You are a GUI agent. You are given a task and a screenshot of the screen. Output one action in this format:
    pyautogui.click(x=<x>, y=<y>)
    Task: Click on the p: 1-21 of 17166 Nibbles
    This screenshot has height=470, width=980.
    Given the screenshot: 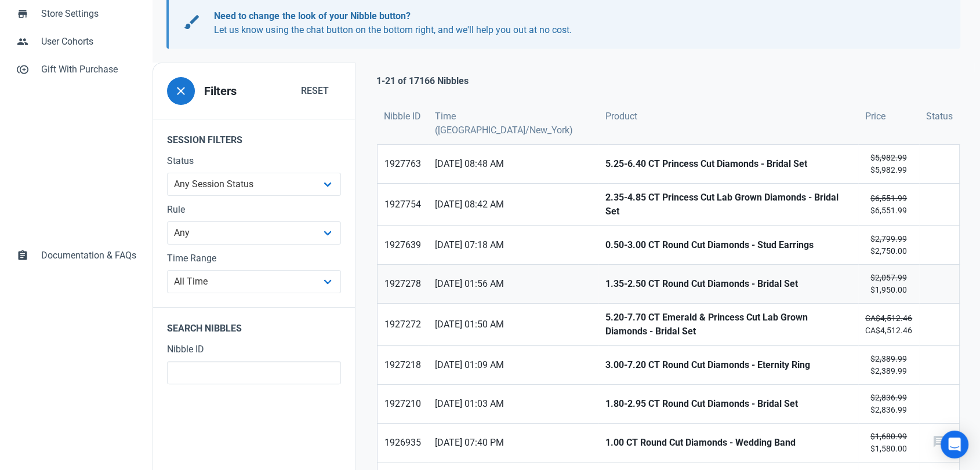 What is the action you would take?
    pyautogui.click(x=423, y=81)
    